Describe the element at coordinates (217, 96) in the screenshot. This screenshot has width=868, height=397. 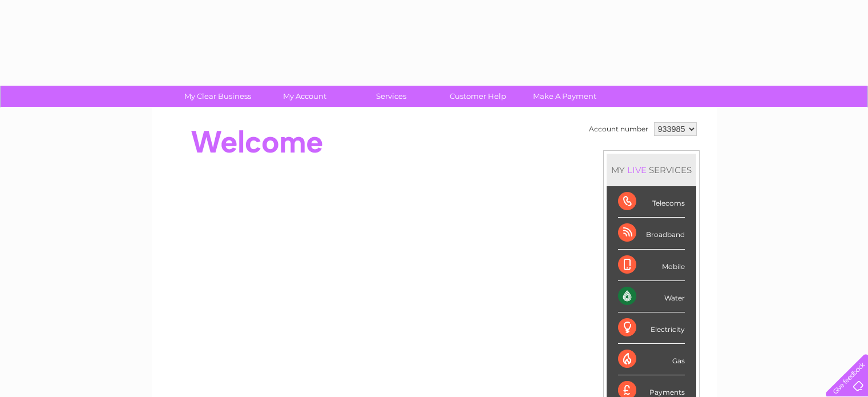
I see `a: My Clear Business` at that location.